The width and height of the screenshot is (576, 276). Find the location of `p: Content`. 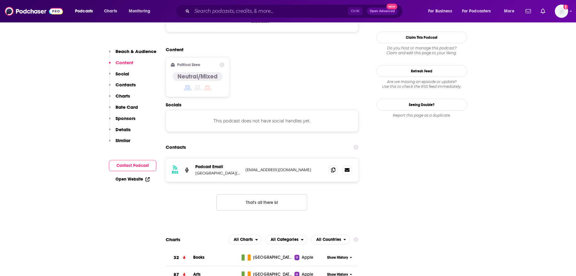

p: Content is located at coordinates (124, 62).